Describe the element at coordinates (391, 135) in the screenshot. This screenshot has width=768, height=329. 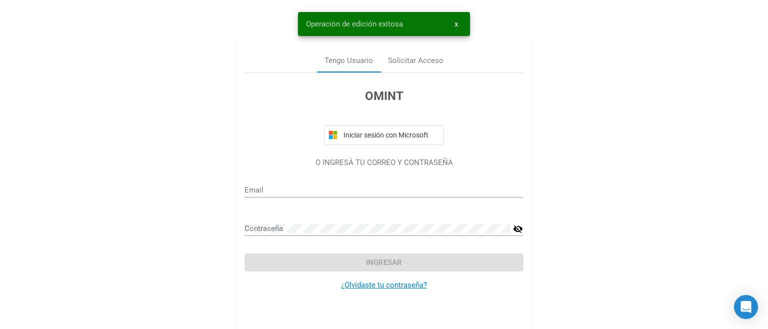
I see `span: Iniciar sesión con Microsoft` at that location.